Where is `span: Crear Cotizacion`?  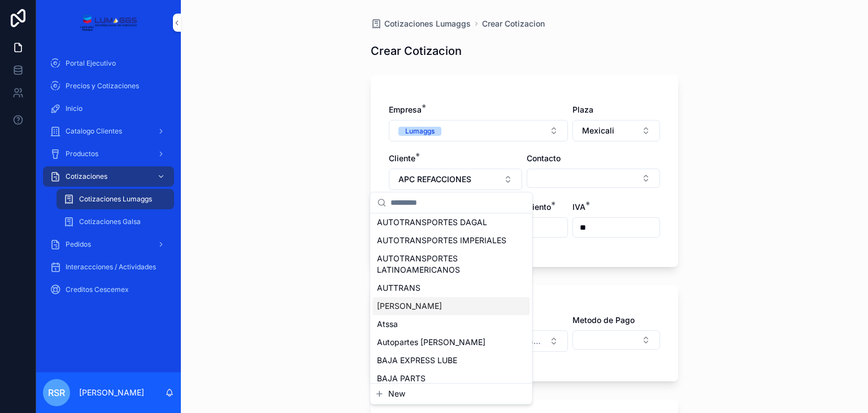 span: Crear Cotizacion is located at coordinates (513, 24).